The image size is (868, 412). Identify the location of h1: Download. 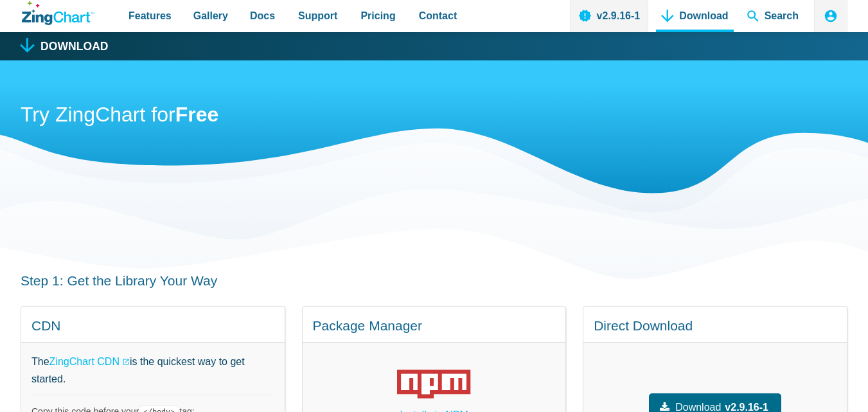
(75, 47).